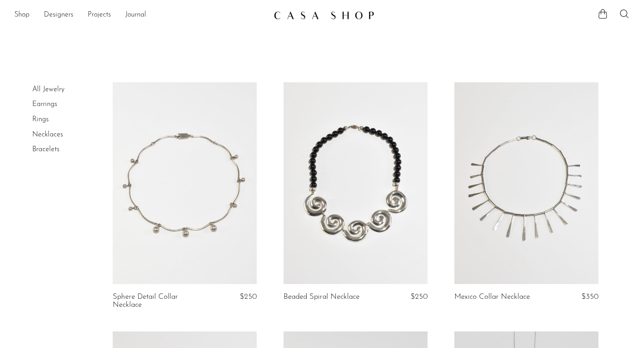  I want to click on a: Journal, so click(135, 15).